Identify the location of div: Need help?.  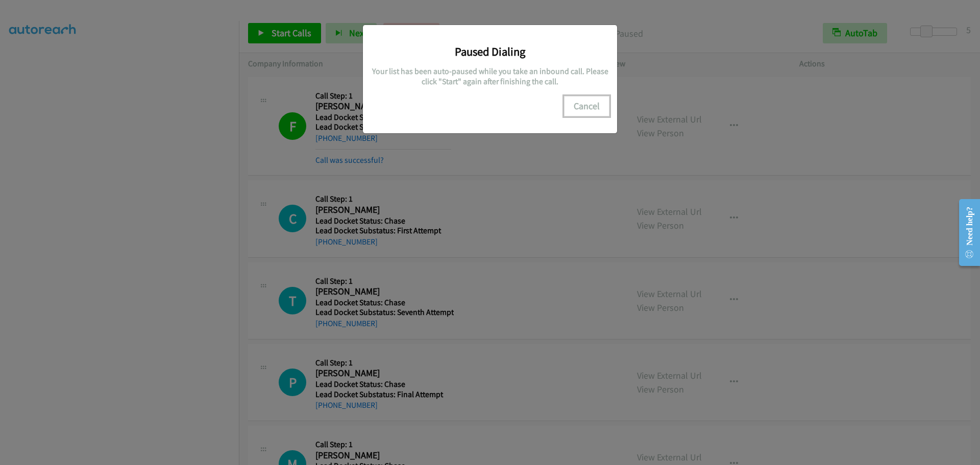
(18, 34).